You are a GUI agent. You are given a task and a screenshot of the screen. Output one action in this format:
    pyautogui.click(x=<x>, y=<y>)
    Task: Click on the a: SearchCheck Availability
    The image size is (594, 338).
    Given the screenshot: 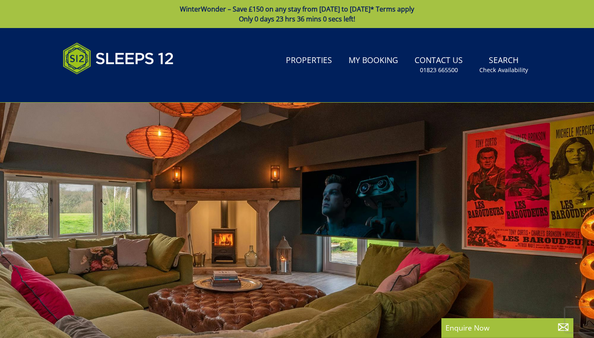 What is the action you would take?
    pyautogui.click(x=504, y=65)
    